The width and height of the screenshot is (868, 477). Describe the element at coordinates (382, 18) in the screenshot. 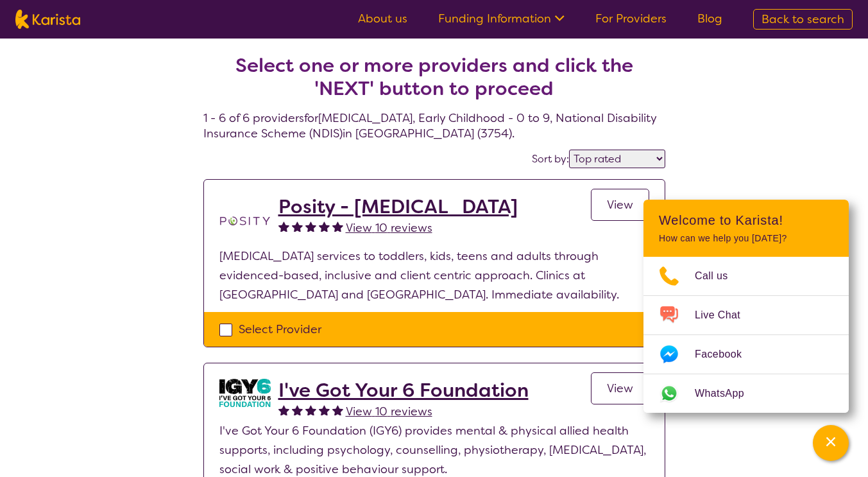

I see `a: About us` at that location.